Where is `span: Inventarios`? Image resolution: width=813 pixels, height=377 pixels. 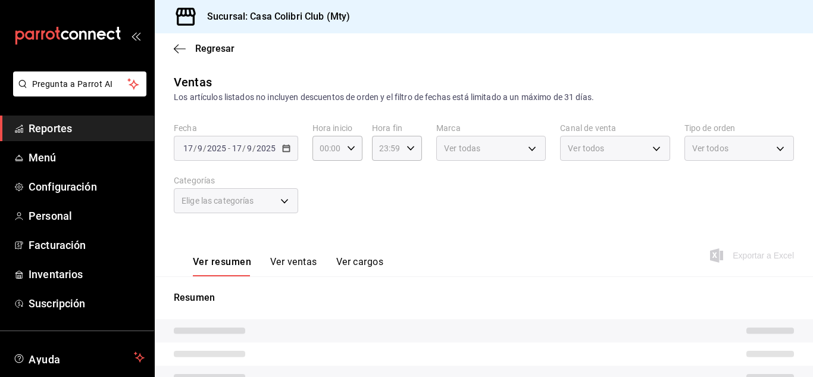 span: Inventarios is located at coordinates (86, 274).